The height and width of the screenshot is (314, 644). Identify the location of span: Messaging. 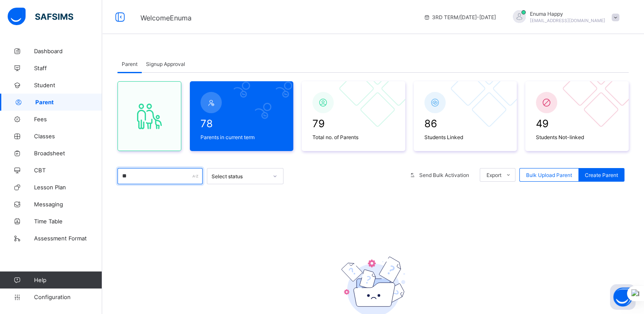
(68, 204).